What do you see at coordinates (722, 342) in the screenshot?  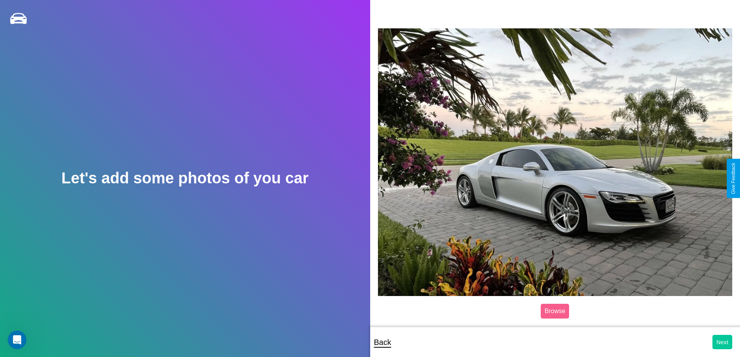 I see `button: Next` at bounding box center [722, 342].